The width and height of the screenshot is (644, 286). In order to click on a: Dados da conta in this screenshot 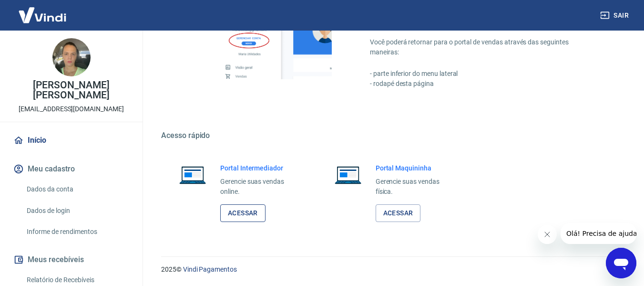, I will do `click(76, 189)`.